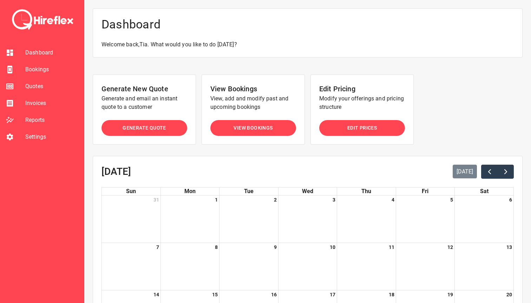 This screenshot has height=303, width=531. I want to click on td: September 13, 2025, so click(484, 266).